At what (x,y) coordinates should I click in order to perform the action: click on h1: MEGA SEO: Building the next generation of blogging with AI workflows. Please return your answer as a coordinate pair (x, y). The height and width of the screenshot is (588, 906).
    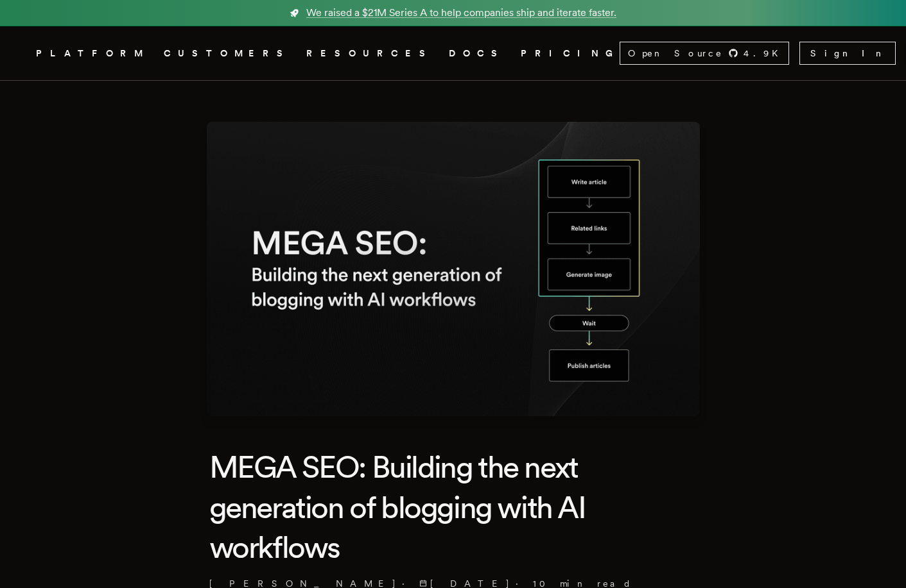
    Looking at the image, I should click on (453, 507).